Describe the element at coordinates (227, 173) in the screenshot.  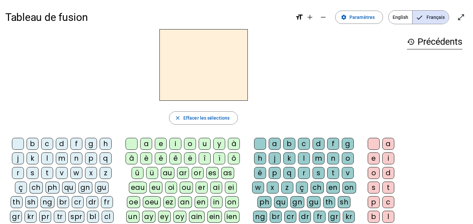
I see `div: as` at that location.